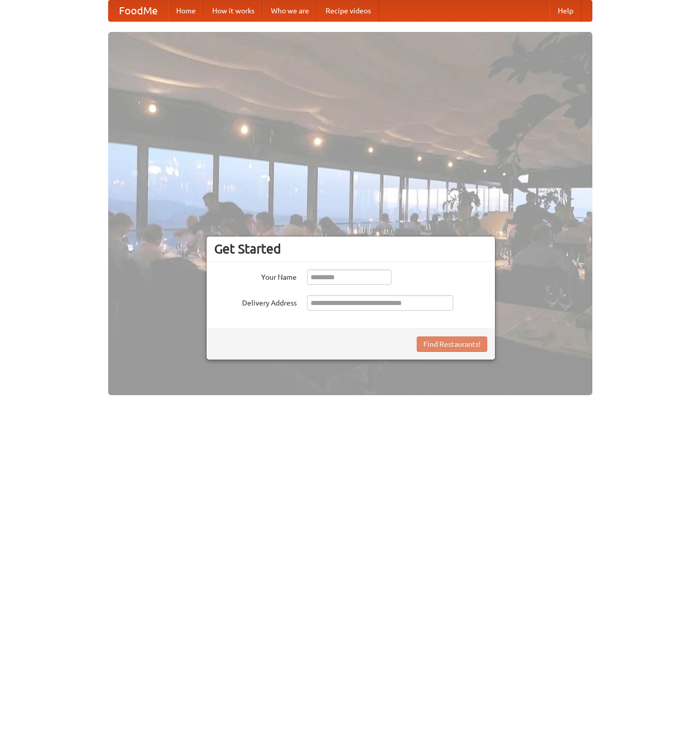 This screenshot has height=729, width=700. I want to click on a: How it works, so click(234, 10).